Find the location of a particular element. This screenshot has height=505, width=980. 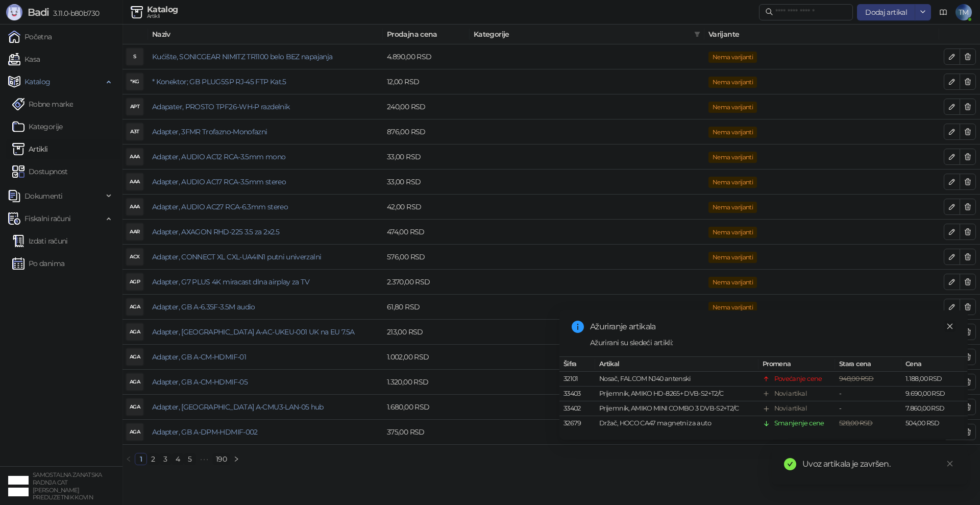

td: 32101 is located at coordinates (577, 379).